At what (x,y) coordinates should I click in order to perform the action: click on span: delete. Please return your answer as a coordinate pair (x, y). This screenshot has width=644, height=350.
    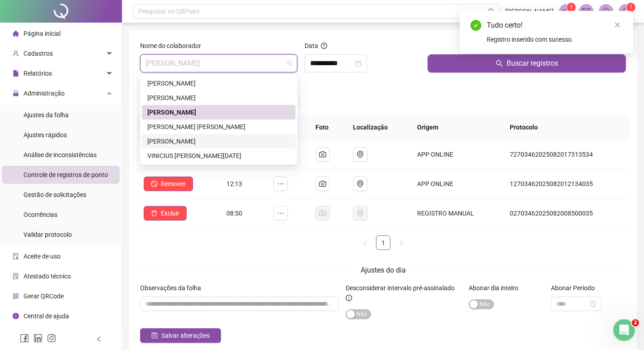
    Looking at the image, I should click on (154, 213).